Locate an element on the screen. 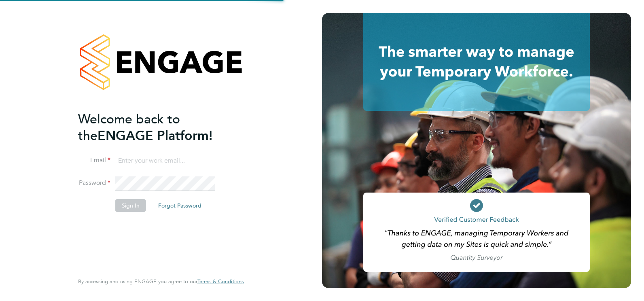 The image size is (644, 301). h2: ENGAGE Platform! is located at coordinates (157, 127).